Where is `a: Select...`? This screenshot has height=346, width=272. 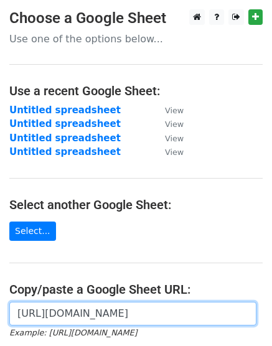 a: Select... is located at coordinates (32, 231).